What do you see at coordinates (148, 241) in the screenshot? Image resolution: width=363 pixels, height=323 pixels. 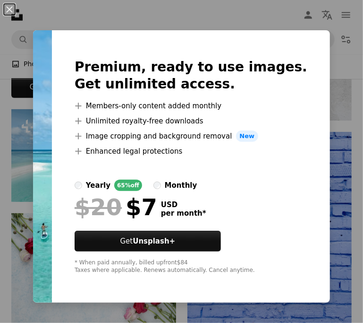 I see `button: GetUnsplash+` at bounding box center [148, 241].